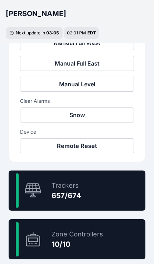 This screenshot has width=154, height=264. Describe the element at coordinates (77, 239) in the screenshot. I see `a: Zone Controllers10/10` at that location.